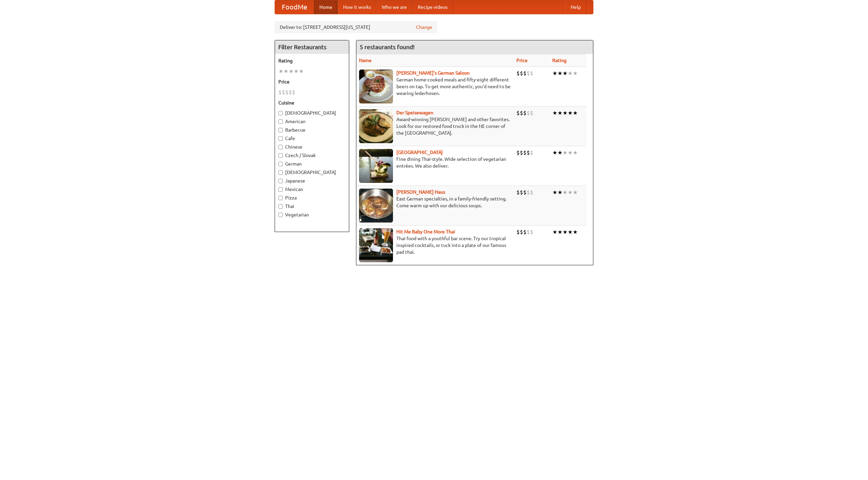 This screenshot has width=868, height=480. Describe the element at coordinates (281, 147) in the screenshot. I see `input: Chinese` at that location.